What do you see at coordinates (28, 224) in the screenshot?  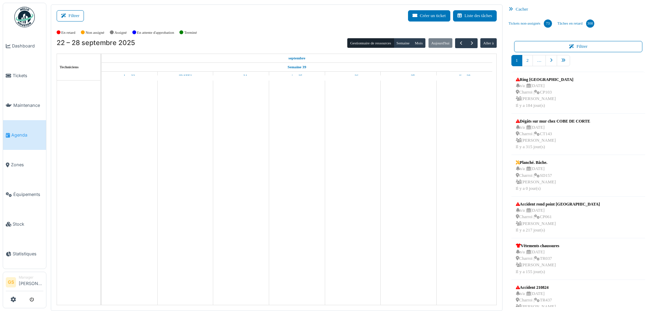 I see `span: Stock` at bounding box center [28, 224].